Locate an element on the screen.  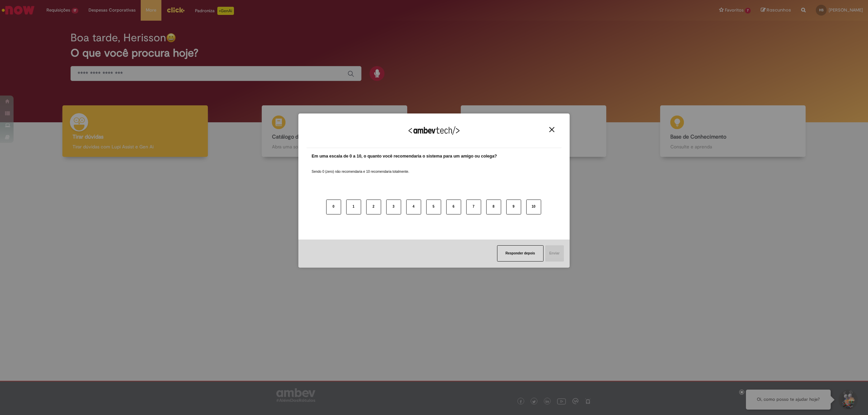
button: Responder depois is located at coordinates (520, 254).